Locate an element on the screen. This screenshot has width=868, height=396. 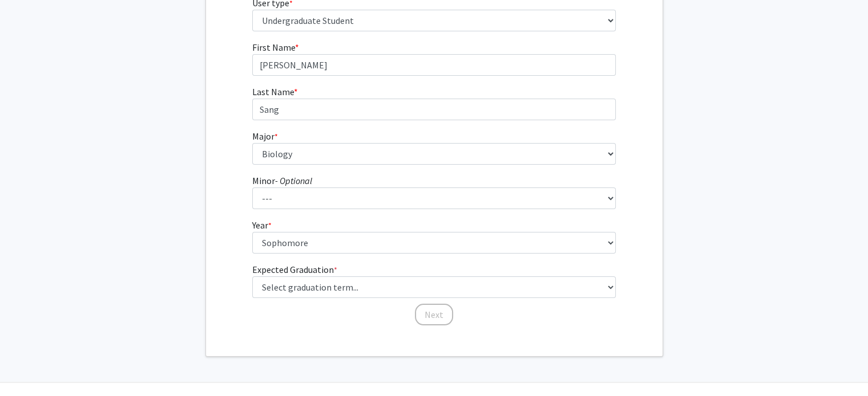
button: Next is located at coordinates (434, 315).